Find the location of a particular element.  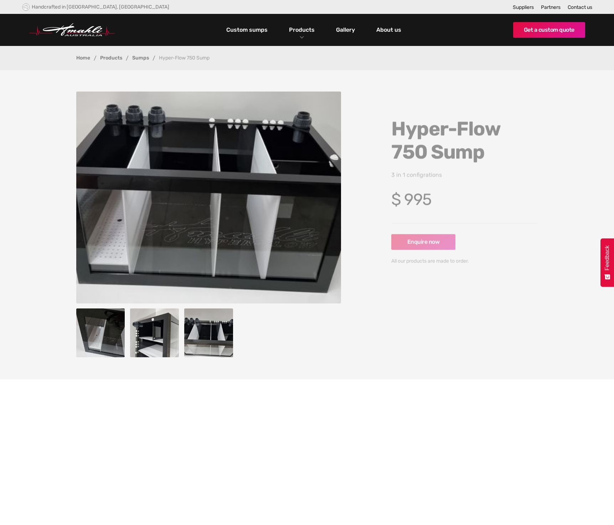

div: All our products are made to order. is located at coordinates (465, 261).